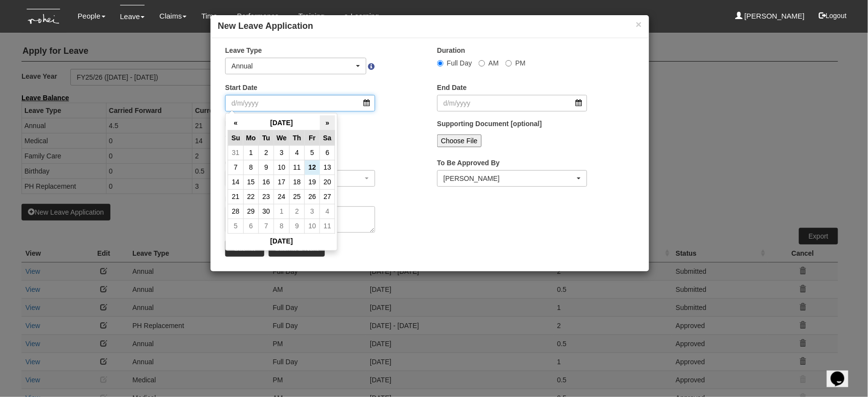 Image resolution: width=868 pixels, height=397 pixels. Describe the element at coordinates (266, 138) in the screenshot. I see `th: Tu` at that location.